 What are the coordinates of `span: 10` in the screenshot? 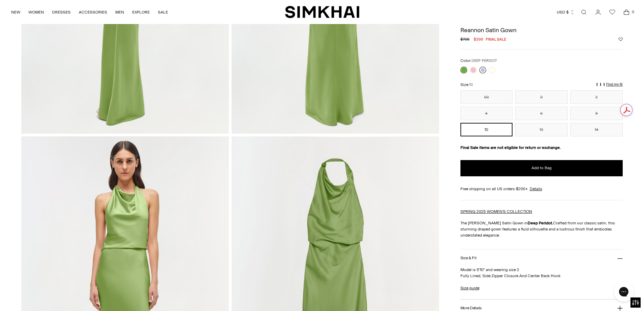 It's located at (471, 84).